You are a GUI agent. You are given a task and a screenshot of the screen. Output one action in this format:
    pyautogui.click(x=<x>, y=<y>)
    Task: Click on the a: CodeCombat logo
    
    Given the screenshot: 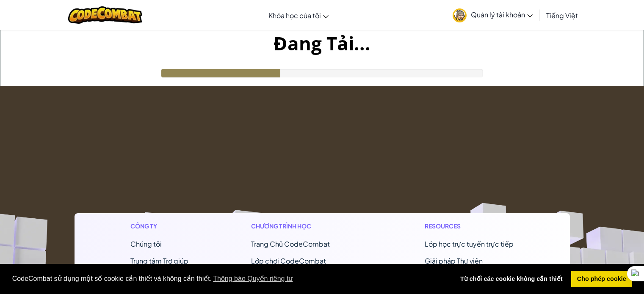 What is the action you would take?
    pyautogui.click(x=105, y=15)
    